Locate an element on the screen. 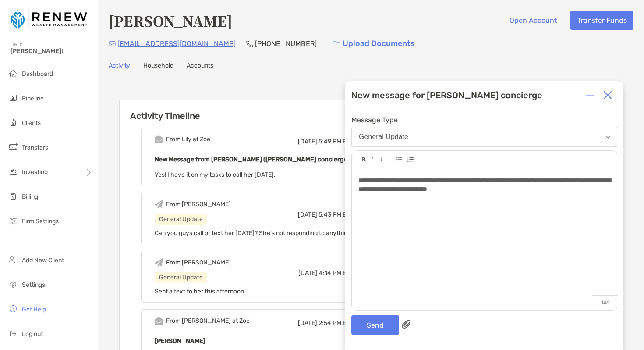 This screenshot has height=350, width=644. span: Message Type is located at coordinates (484, 120).